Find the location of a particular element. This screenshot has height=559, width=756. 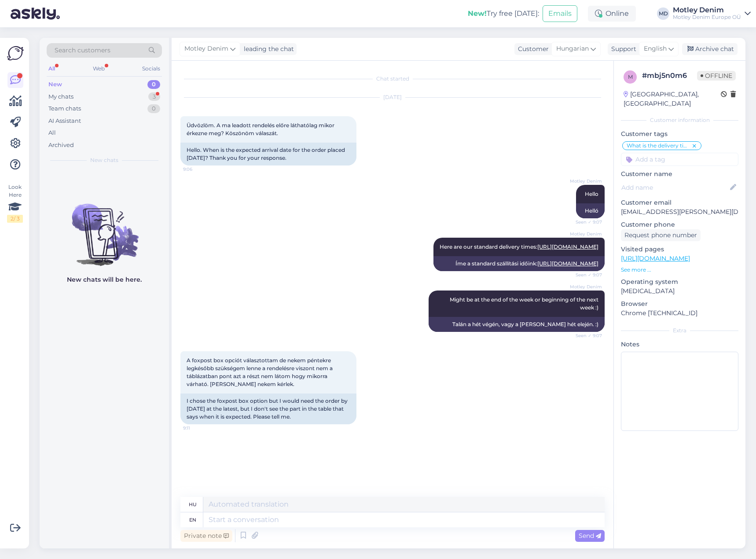

div: Extra is located at coordinates (680, 330).